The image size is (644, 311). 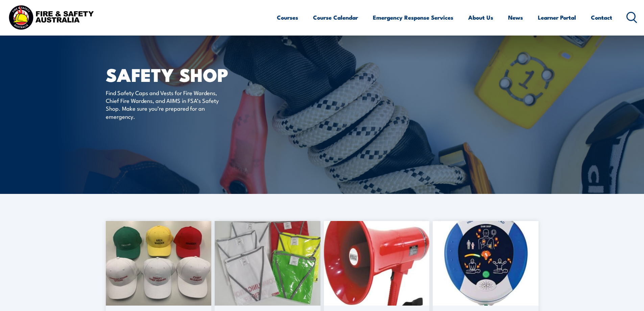 I want to click on a: Learner Portal, so click(x=556, y=17).